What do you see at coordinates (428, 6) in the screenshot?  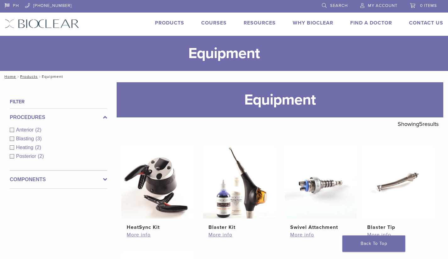 I see `span: 0 items` at bounding box center [428, 6].